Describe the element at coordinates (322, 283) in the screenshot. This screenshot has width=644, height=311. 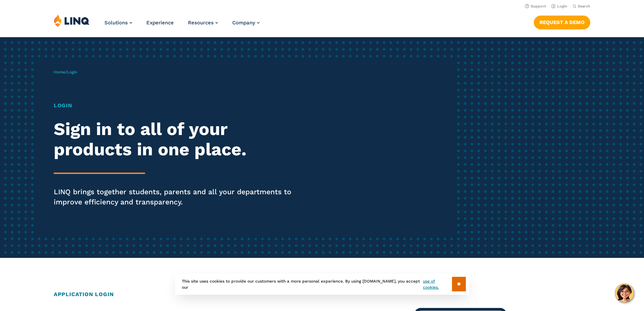
I see `div: This site uses cookies to provide our customers with a more personal experience. By using [DOMAIN...` at that location.